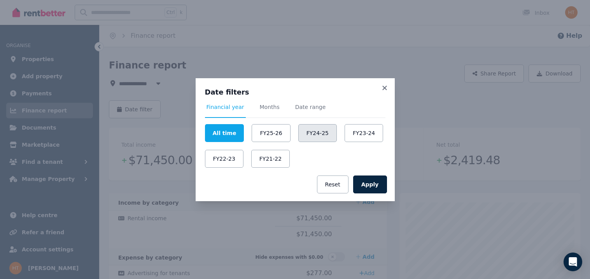 This screenshot has height=279, width=590. What do you see at coordinates (224, 133) in the screenshot?
I see `button: All time` at bounding box center [224, 133].